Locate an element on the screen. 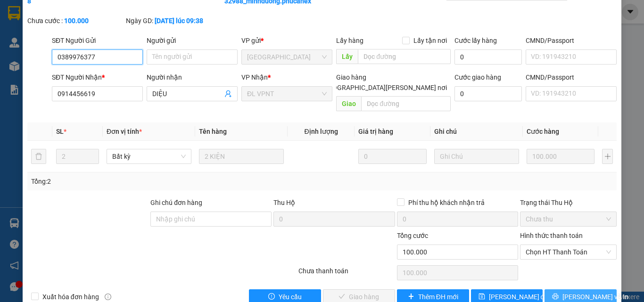  span: Thêm ĐH mới is located at coordinates (438, 297).